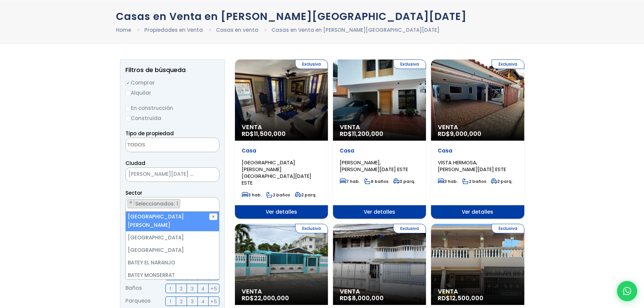  Describe the element at coordinates (173, 118) in the screenshot. I see `label: Construida` at that location.